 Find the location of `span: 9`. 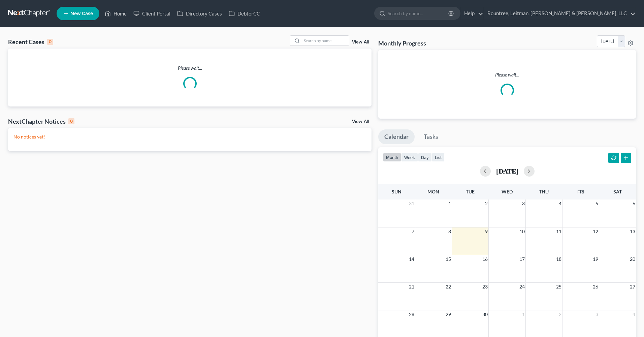

span: 9 is located at coordinates (486, 232).